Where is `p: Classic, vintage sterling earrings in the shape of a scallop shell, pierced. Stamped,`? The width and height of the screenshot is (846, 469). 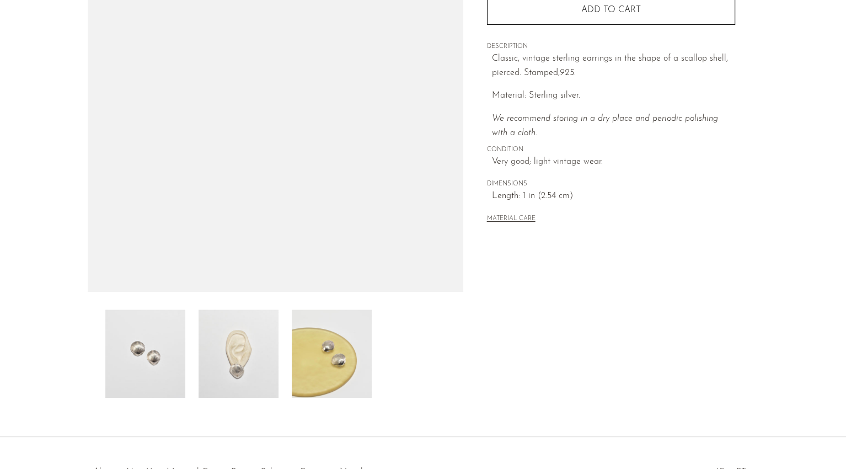 p: Classic, vintage sterling earrings in the shape of a scallop shell, pierced. Stamped, is located at coordinates (613, 66).